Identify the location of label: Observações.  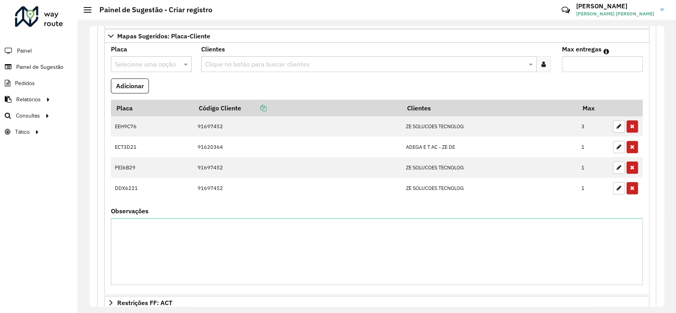
(130, 211).